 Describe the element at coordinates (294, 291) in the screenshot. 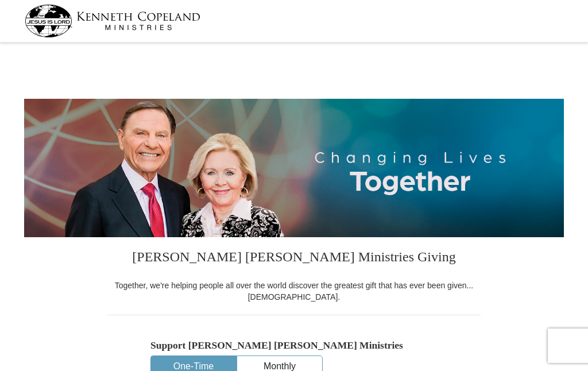

I see `div: Together, we're helping people all over the world discover the greatest gift that has ever been g...` at that location.